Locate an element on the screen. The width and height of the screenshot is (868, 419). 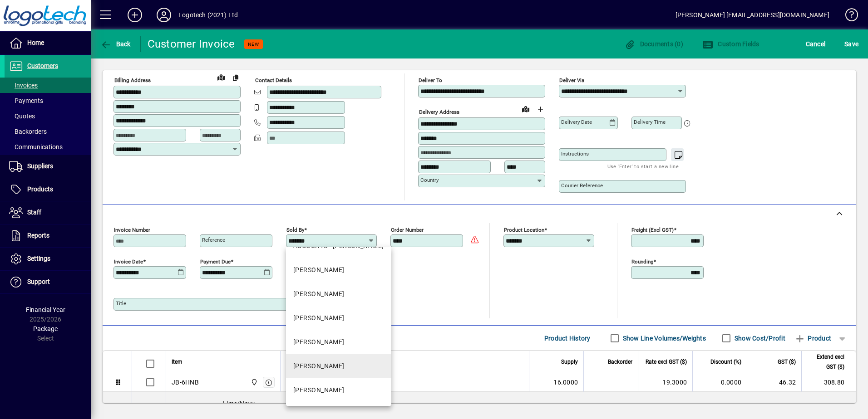
a: Invoices is located at coordinates (48, 85).